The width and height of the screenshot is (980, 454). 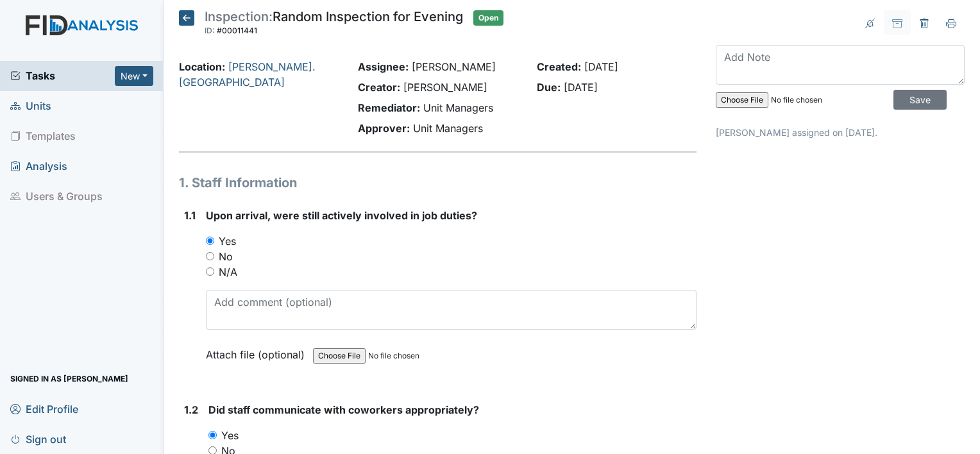 What do you see at coordinates (559, 67) in the screenshot?
I see `strong: Created:` at bounding box center [559, 67].